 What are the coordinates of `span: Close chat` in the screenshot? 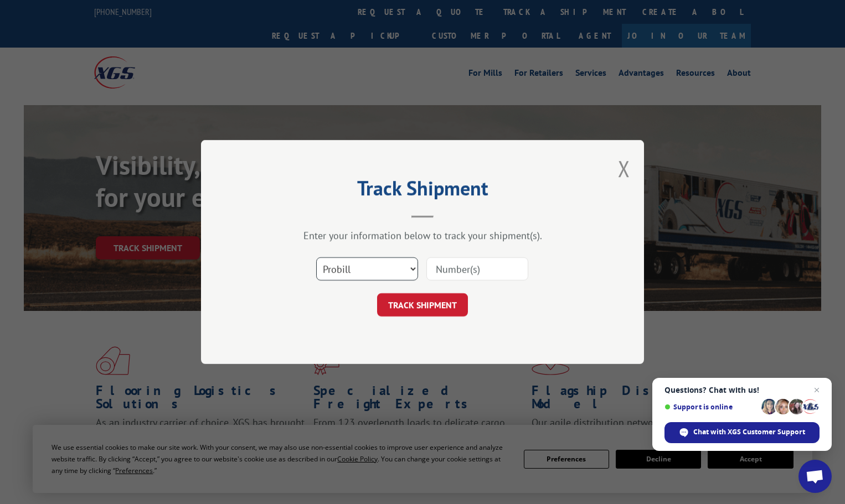 It's located at (817, 390).